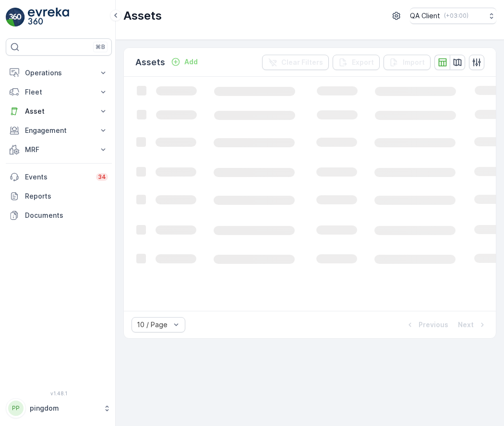 This screenshot has height=426, width=504. Describe the element at coordinates (57, 177) in the screenshot. I see `p: Events` at that location.